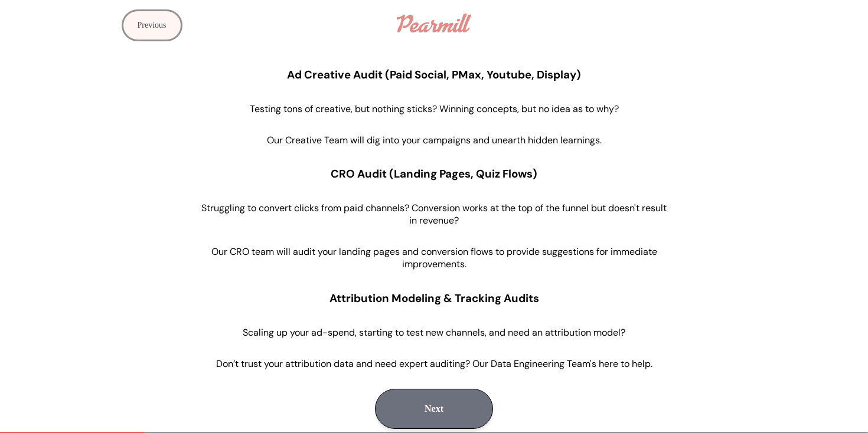 The height and width of the screenshot is (433, 868). What do you see at coordinates (434, 363) in the screenshot?
I see `p: Don’t trust your attribution data and need expert auditing? Our Data Engineering Team's here to h...` at bounding box center [434, 363].